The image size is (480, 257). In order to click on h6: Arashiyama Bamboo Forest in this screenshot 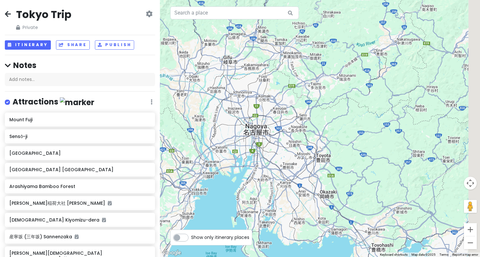, I will do `click(80, 186)`.